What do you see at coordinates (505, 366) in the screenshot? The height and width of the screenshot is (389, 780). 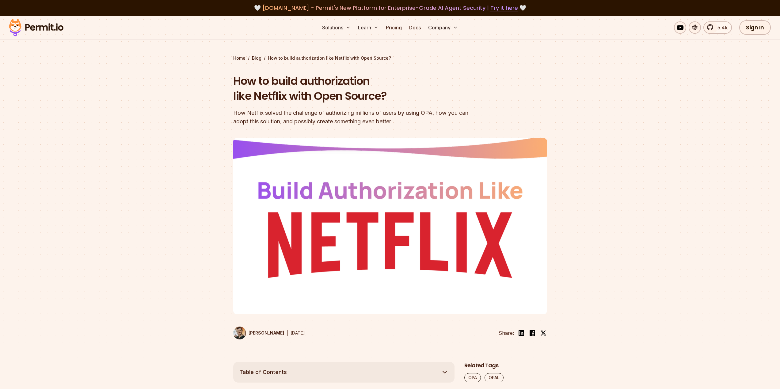 I see `h2: Related Tags` at bounding box center [505, 366].